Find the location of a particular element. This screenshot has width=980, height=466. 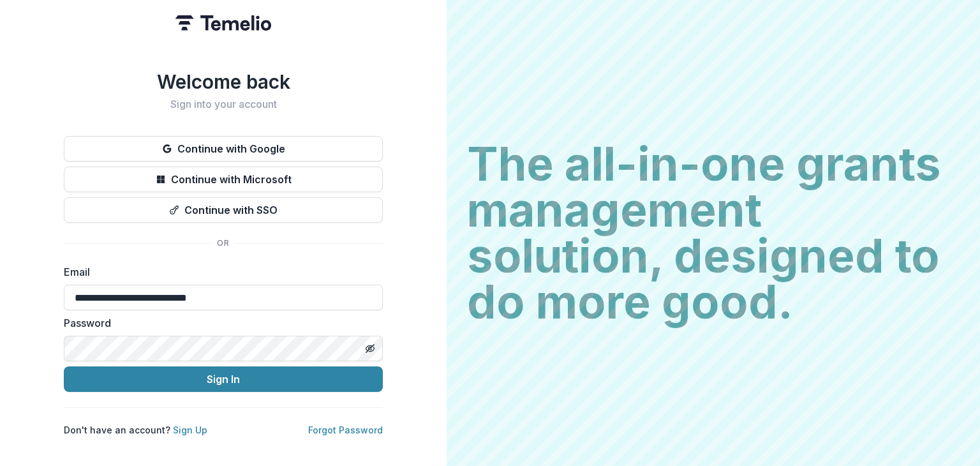

button: Continue with SSO is located at coordinates (223, 210).